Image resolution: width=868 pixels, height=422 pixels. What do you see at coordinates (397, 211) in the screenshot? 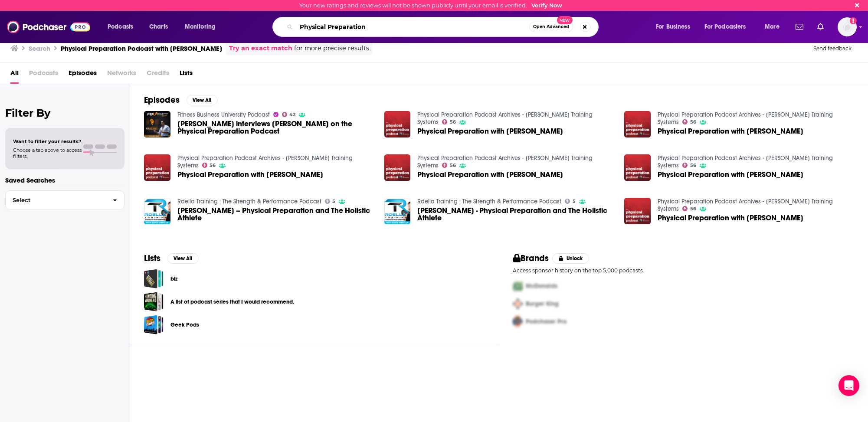
I see `img: Mike Robertson - Physical Preparation and The Holistic Athlete` at bounding box center [397, 211].